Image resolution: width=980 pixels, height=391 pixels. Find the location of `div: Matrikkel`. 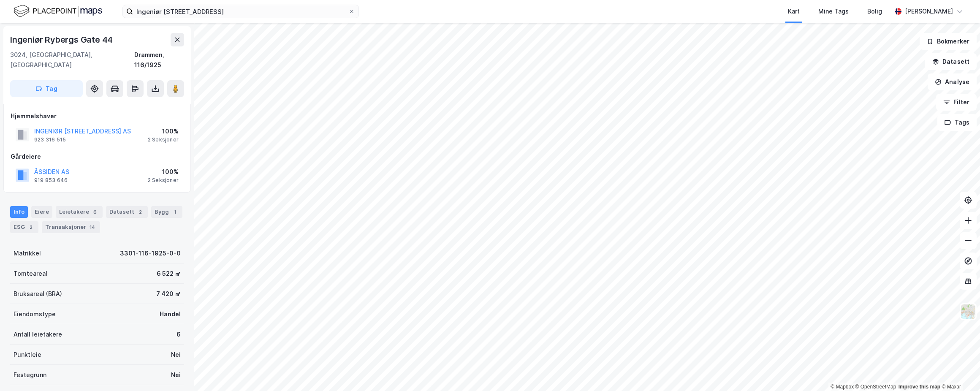

div: Matrikkel is located at coordinates (27, 254).